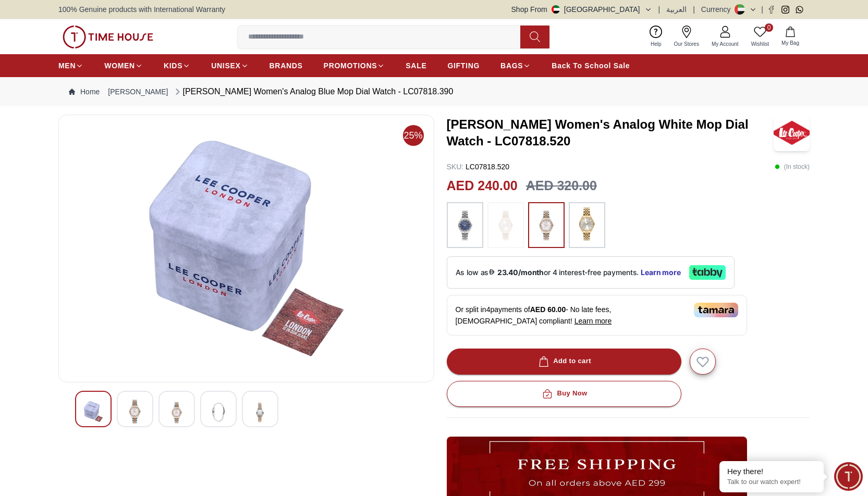  Describe the element at coordinates (760, 44) in the screenshot. I see `span: Wishlist` at that location.